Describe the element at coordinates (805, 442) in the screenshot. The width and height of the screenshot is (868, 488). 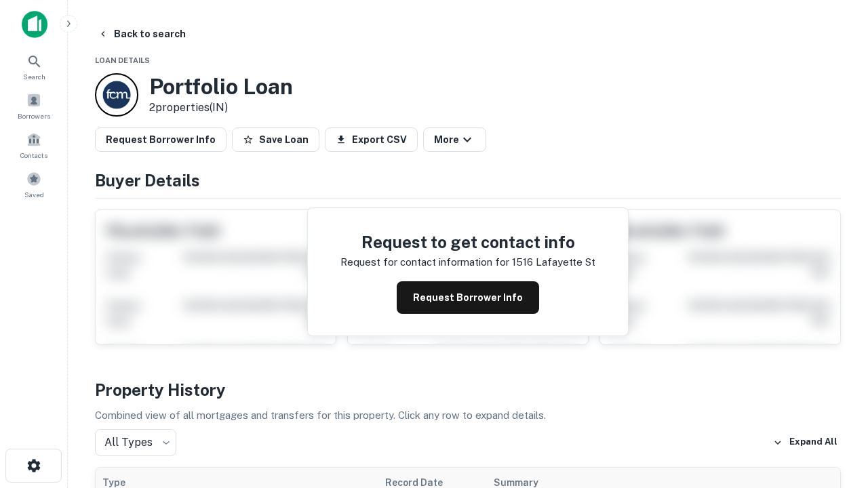
I see `button: Expand All` at that location.